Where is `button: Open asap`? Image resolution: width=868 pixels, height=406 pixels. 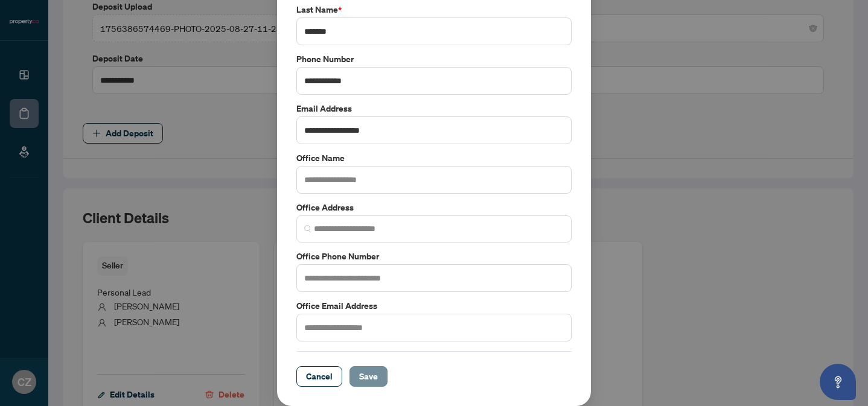 button: Open asap is located at coordinates (838, 382).